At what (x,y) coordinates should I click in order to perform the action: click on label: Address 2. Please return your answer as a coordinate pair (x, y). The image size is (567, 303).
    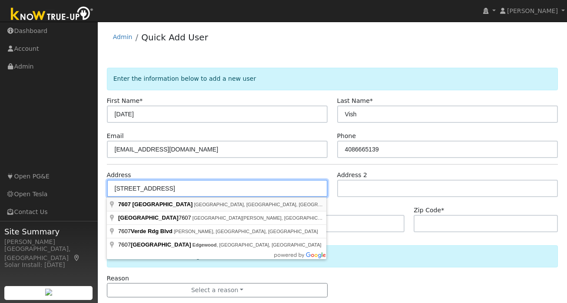
    Looking at the image, I should click on (353, 175).